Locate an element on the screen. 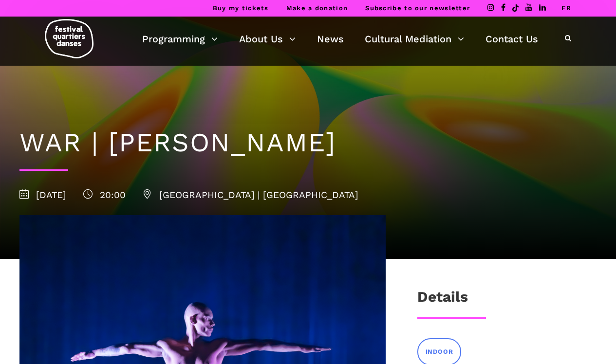 The image size is (616, 364). a: Contact Us is located at coordinates (512, 39).